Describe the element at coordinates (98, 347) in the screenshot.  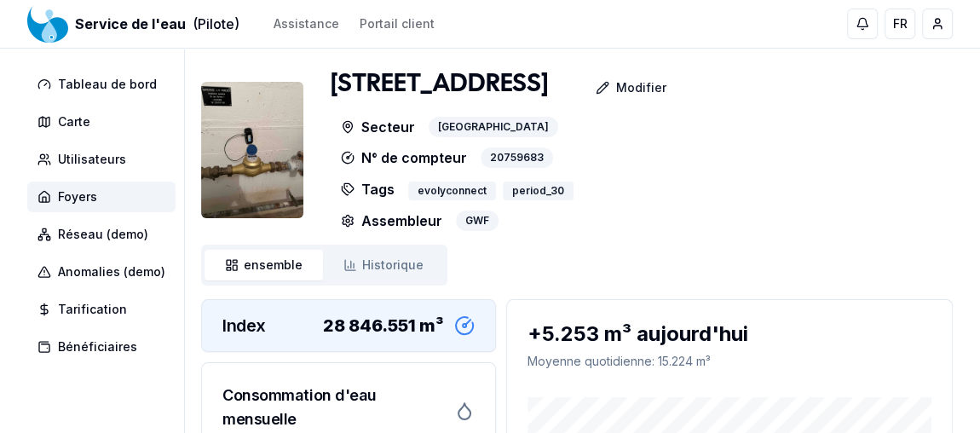
I see `span: Bénéficiaires` at that location.